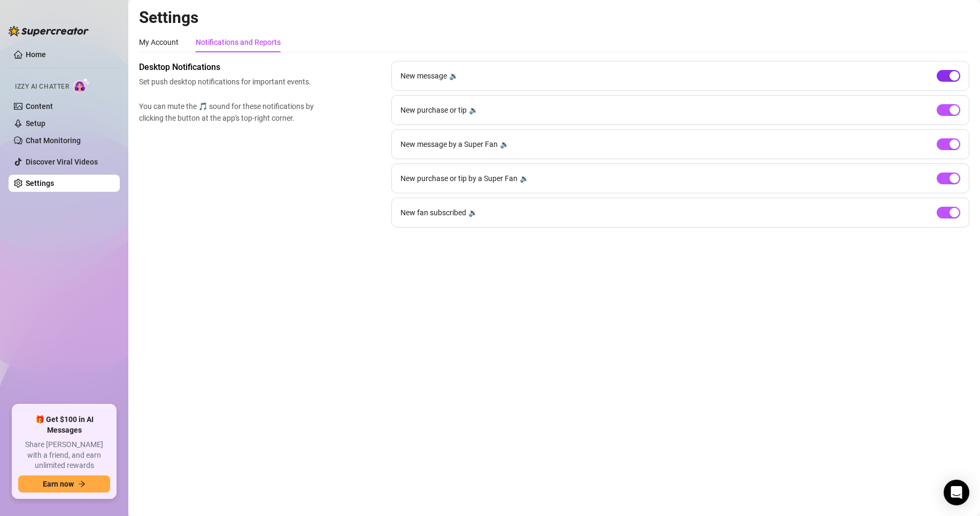 The height and width of the screenshot is (516, 980). I want to click on span: Set push desktop notifications for important events., so click(229, 82).